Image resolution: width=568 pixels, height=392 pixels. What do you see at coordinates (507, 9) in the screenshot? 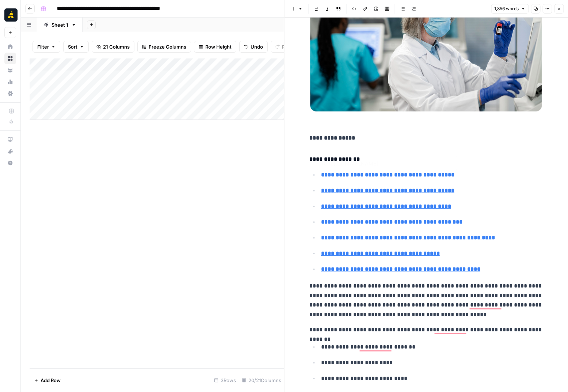
I see `span: 1,856 words` at bounding box center [507, 9].